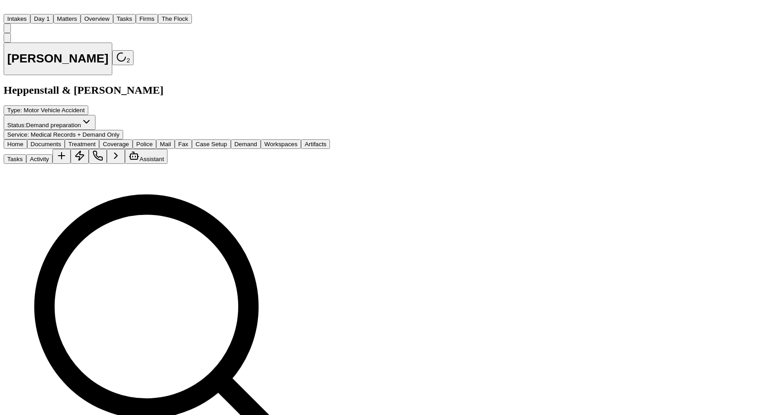 This screenshot has height=415, width=774. Describe the element at coordinates (147, 18) in the screenshot. I see `a: Firms` at that location.